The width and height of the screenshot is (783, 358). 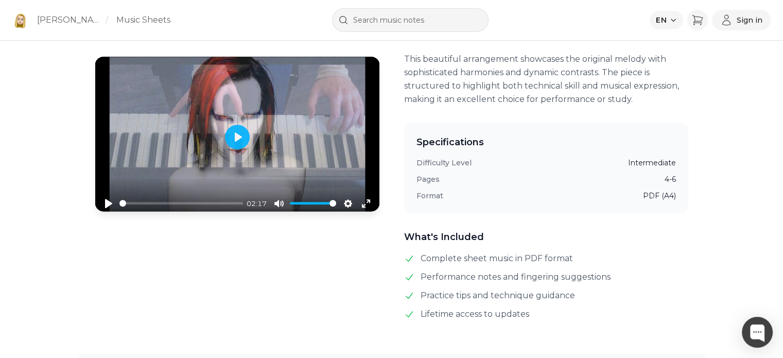 What do you see at coordinates (143, 20) in the screenshot?
I see `a: Music Sheets` at bounding box center [143, 20].